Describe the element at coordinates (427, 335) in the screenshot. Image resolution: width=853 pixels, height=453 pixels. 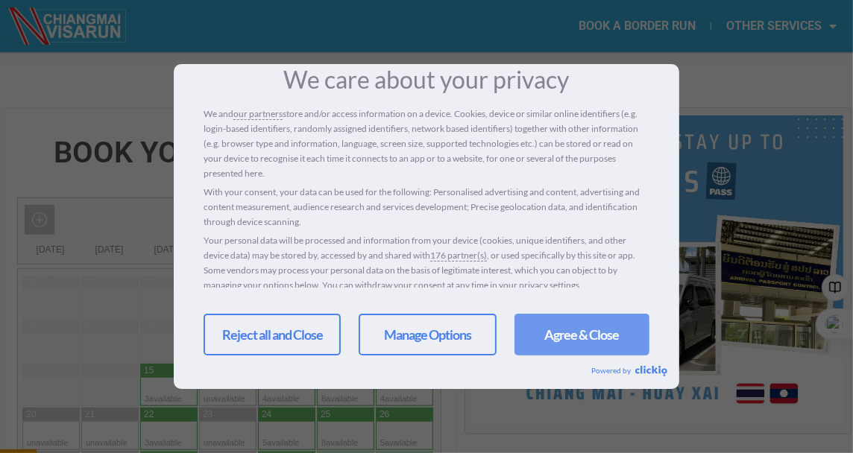
I see `a: Manage Options` at that location.